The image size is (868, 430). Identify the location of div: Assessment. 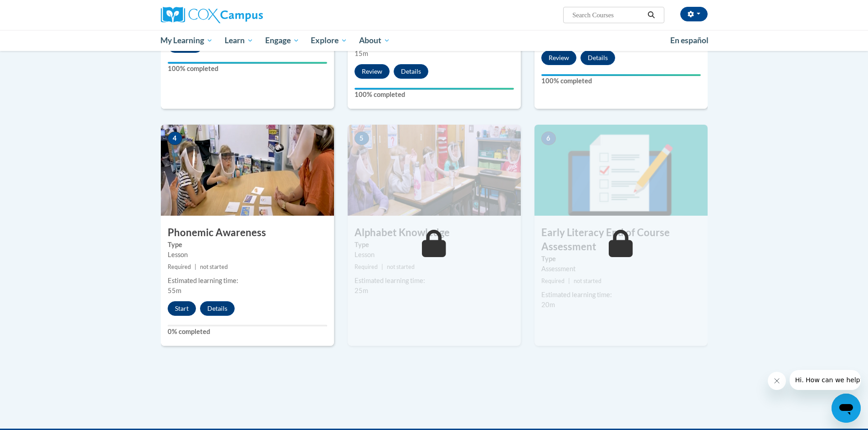
(621, 269).